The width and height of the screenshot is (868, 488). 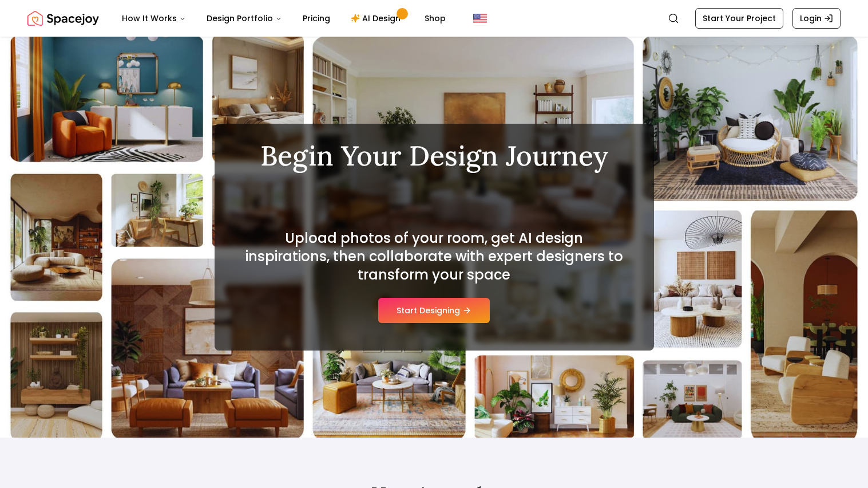 I want to click on a: Spacejoy, so click(x=63, y=18).